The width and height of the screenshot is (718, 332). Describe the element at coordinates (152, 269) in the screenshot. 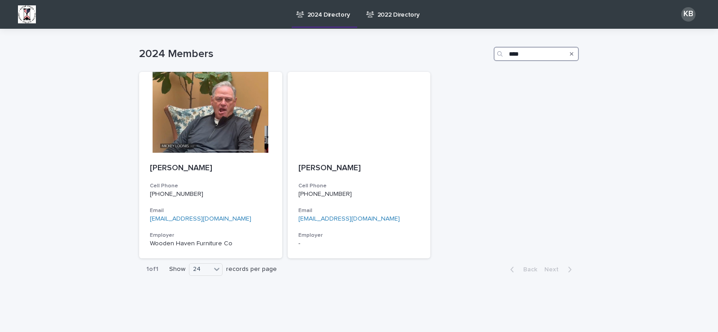

I see `p: 1 of 1` at that location.